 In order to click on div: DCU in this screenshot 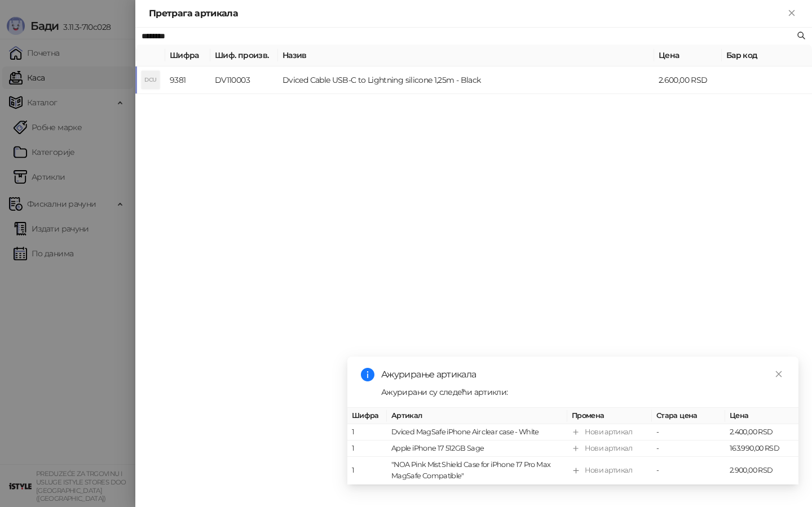, I will do `click(151, 80)`.